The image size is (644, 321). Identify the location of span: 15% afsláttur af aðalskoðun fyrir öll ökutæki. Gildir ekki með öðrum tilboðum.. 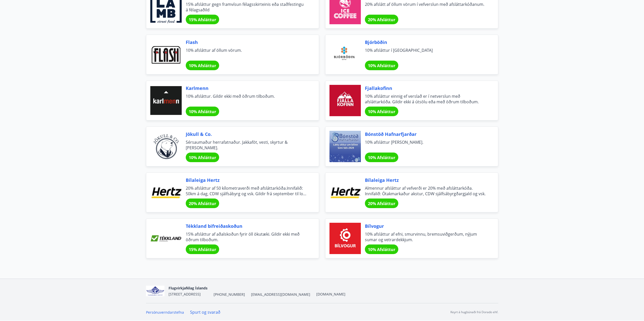
(246, 237).